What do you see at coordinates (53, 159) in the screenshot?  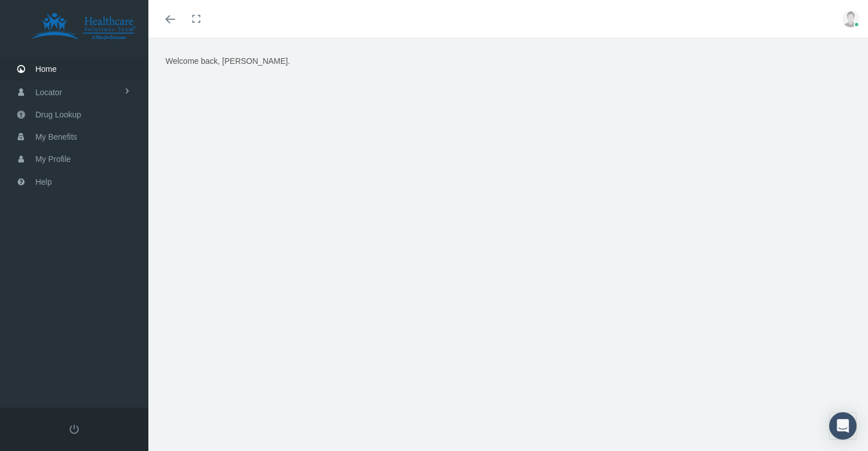 I see `span: My Profile` at bounding box center [53, 159].